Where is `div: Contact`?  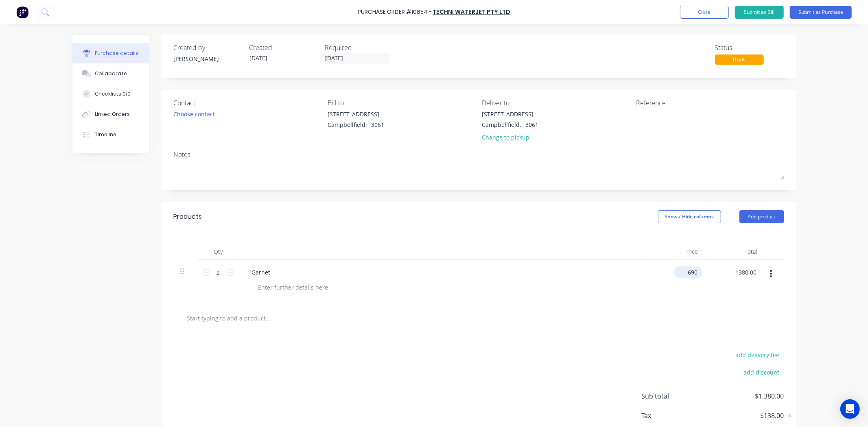
div: Contact is located at coordinates (248, 103).